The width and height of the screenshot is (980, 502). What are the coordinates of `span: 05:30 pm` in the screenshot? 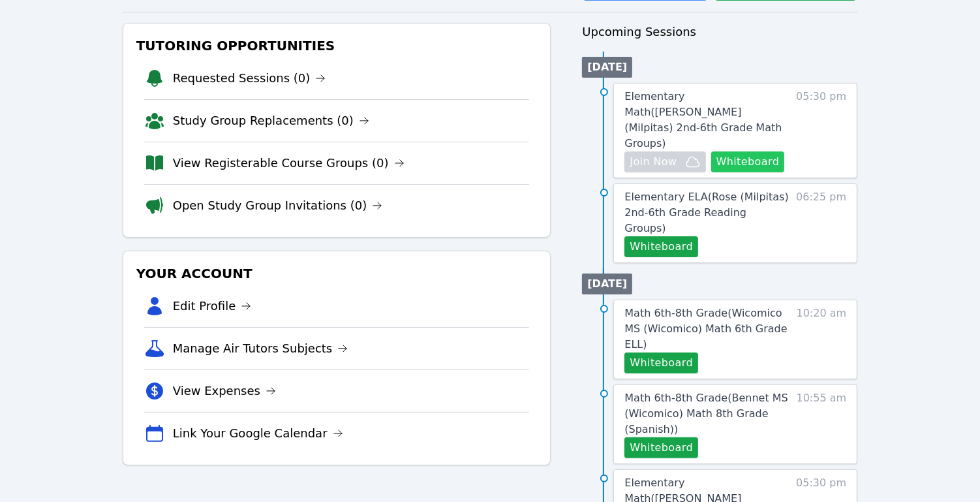 It's located at (821, 130).